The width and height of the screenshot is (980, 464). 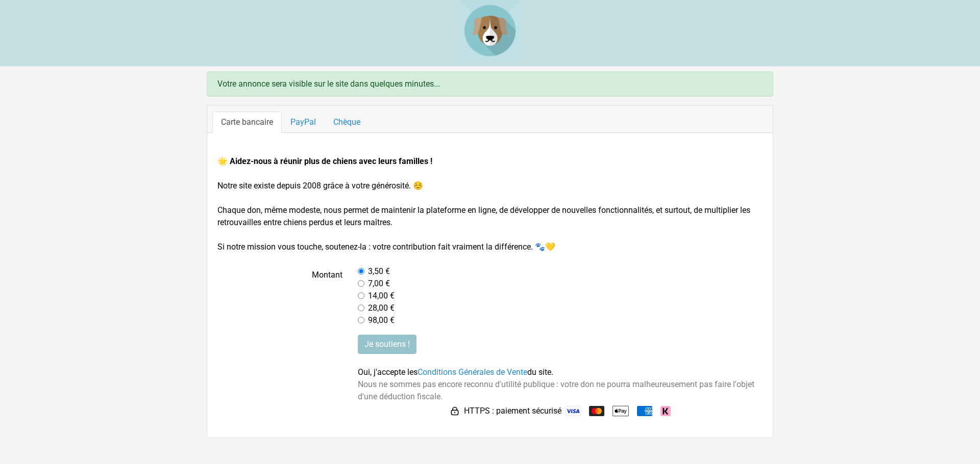 I want to click on form: Notre site existe depuis 2008 grâce à votre générosité. ☺️ Chaque don, même modeste, nous permet ..., so click(x=490, y=288).